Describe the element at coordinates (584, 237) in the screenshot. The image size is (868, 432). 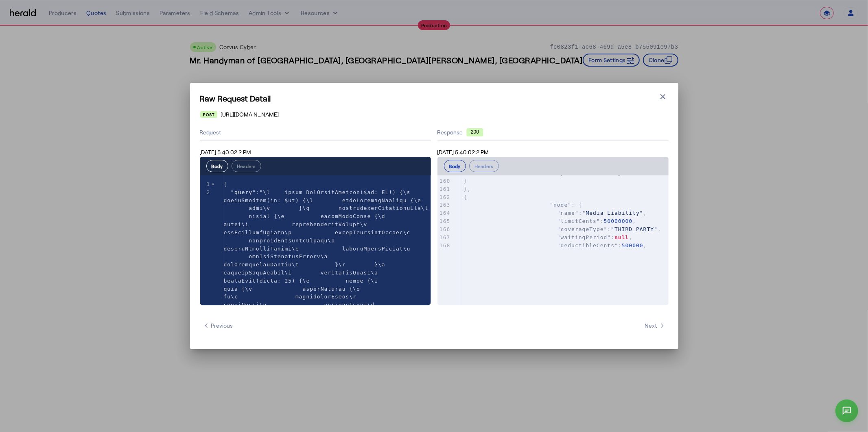
I see `span: "waitingPeriod"` at that location.